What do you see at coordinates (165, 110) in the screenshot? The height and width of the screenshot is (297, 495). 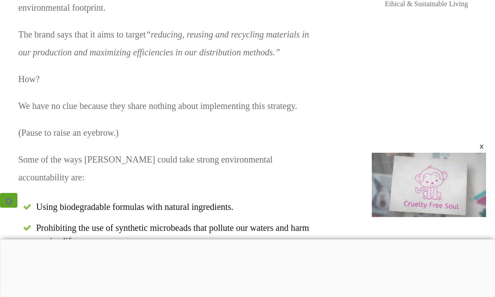 I see `p: We have no clue because they share nothing about implementing this strategy.` at bounding box center [165, 110].